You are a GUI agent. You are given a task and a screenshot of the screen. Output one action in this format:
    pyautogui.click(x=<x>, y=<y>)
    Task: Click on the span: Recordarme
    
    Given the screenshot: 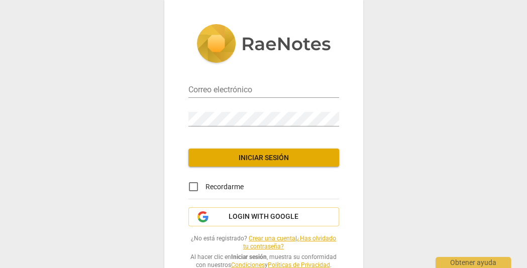 What is the action you would take?
    pyautogui.click(x=225, y=187)
    